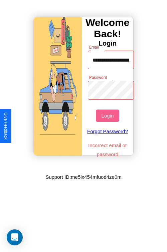 This screenshot has height=252, width=167. I want to click on button: Login, so click(107, 116).